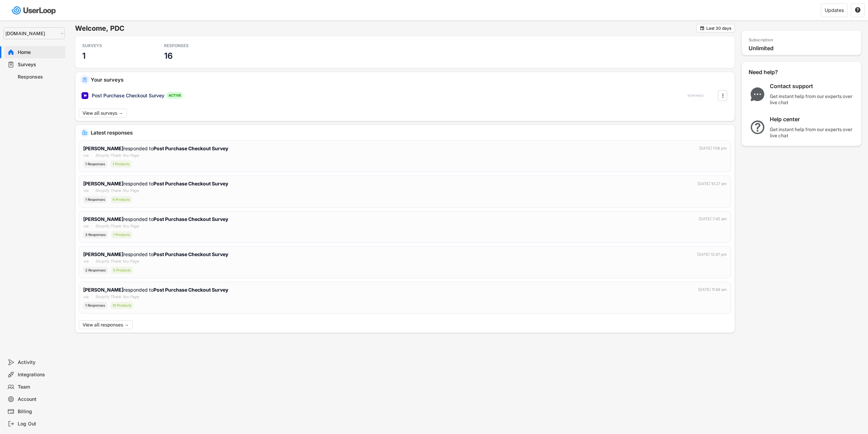  I want to click on div: Responses, so click(40, 77).